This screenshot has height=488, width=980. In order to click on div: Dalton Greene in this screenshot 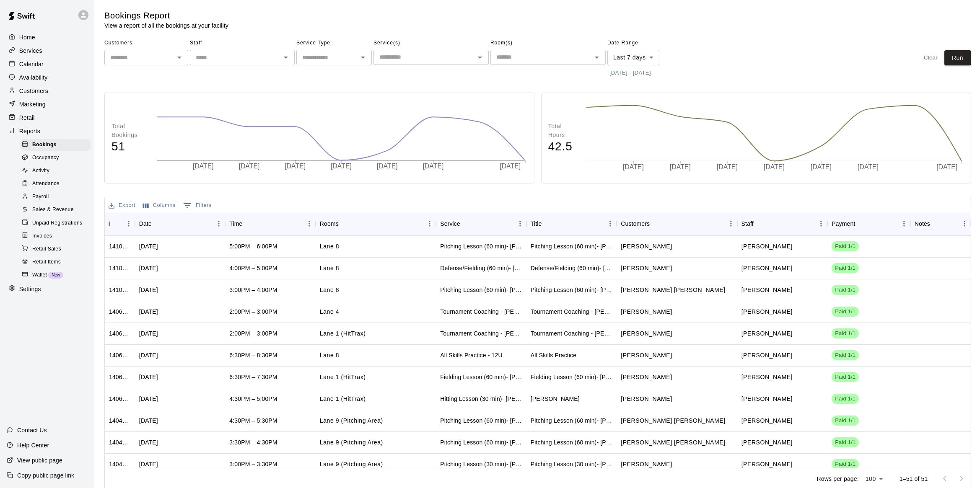, I will do `click(555, 399)`.